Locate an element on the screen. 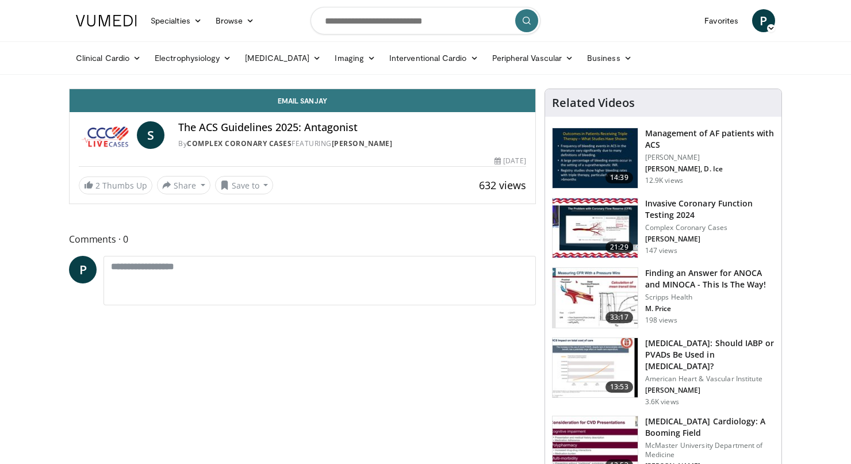  span: Comments 0 is located at coordinates (303, 239).